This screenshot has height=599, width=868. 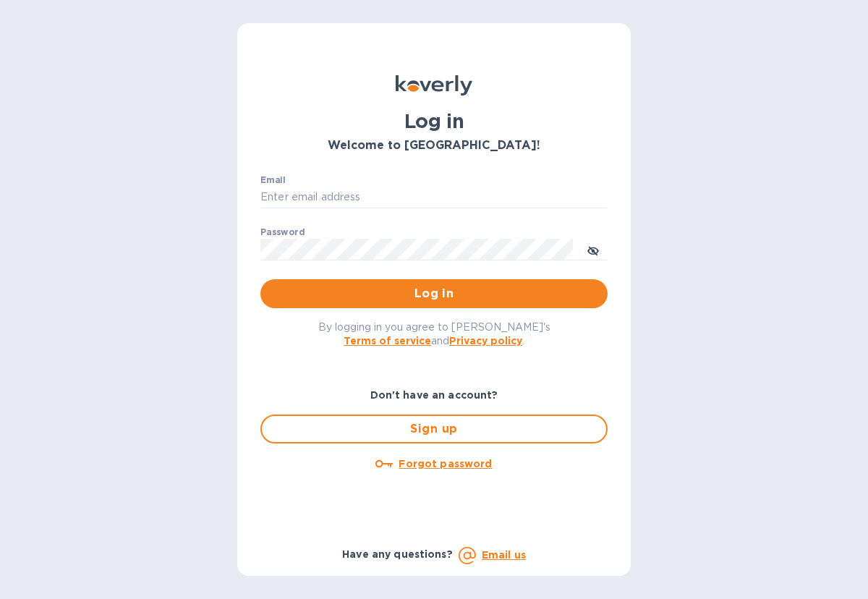 What do you see at coordinates (503, 555) in the screenshot?
I see `b: Email us` at bounding box center [503, 555].